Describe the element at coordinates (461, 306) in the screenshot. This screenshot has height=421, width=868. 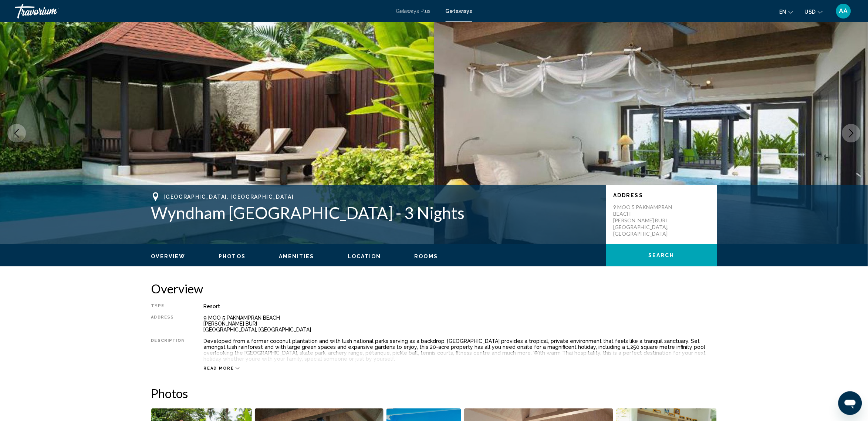
I see `div: Resort` at that location.